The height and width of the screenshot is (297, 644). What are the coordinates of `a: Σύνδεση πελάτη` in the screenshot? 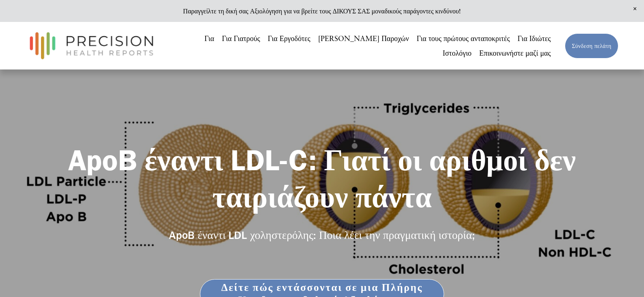 It's located at (591, 46).